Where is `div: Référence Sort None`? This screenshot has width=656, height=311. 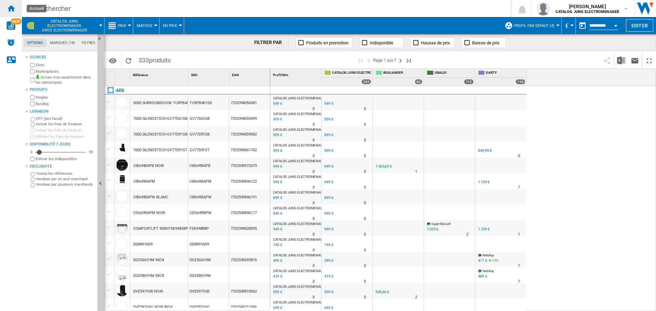
div: Référence Sort None is located at coordinates (160, 74).